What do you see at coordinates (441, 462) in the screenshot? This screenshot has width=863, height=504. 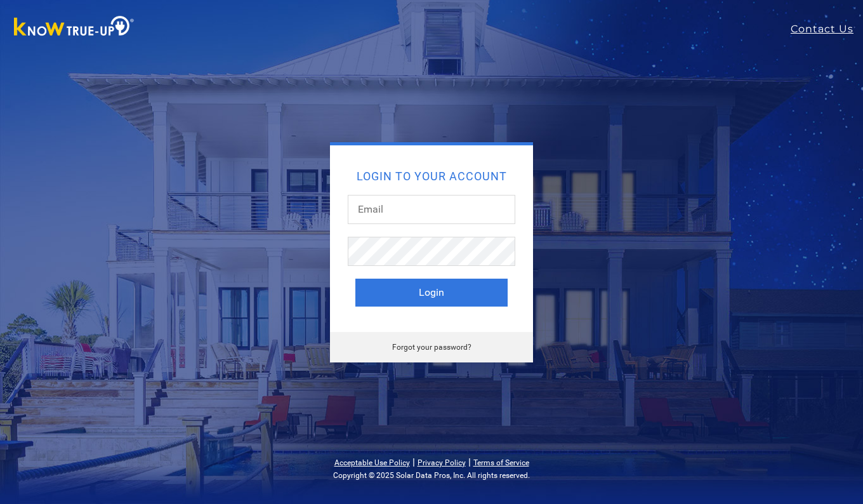 I see `a: Privacy Policy` at bounding box center [441, 462].